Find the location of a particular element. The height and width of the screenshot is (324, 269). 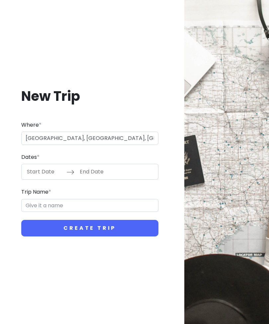

button: Create Trip is located at coordinates (90, 228).